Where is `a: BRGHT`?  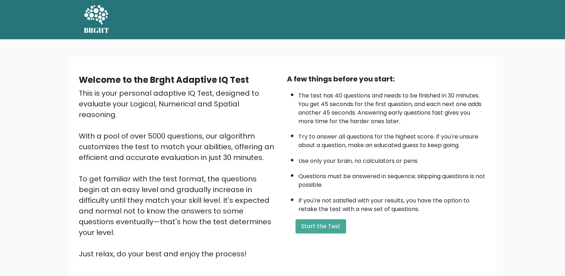
a: BRGHT is located at coordinates (97, 20).